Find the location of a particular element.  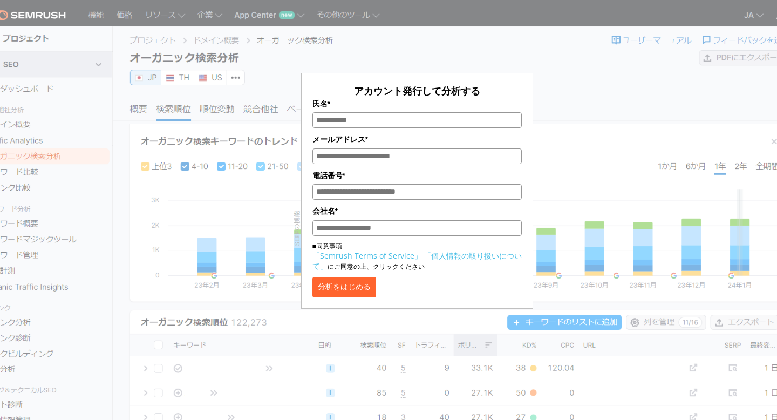

a: 「個人情報の取り扱いについて」 is located at coordinates (417, 261).